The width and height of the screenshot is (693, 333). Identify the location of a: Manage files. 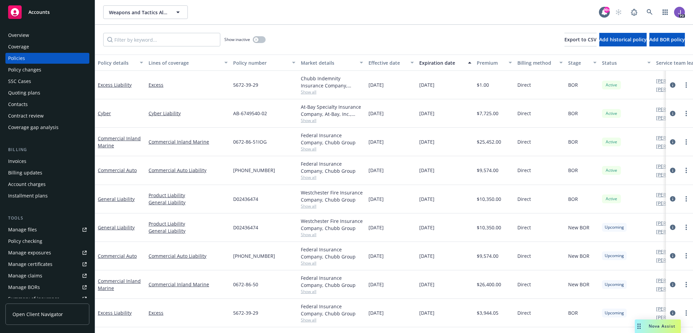
(47, 229).